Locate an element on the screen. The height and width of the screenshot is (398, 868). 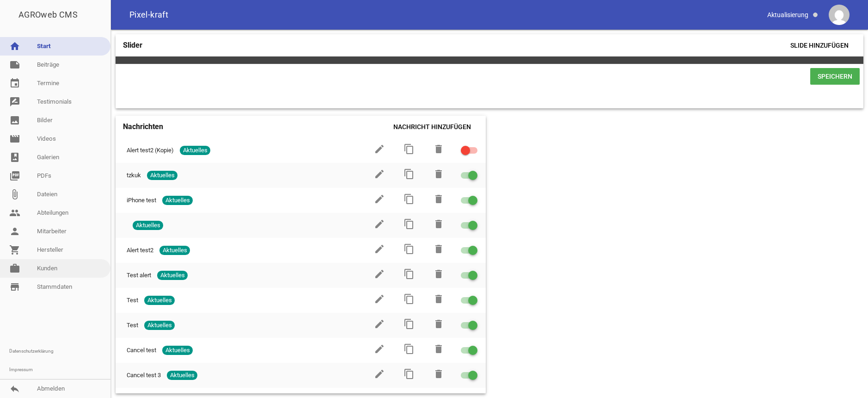
span: Speichern is located at coordinates (834, 77).